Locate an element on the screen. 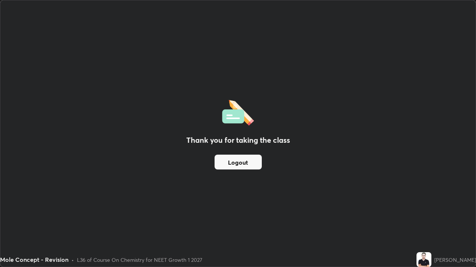 Image resolution: width=476 pixels, height=267 pixels. div: L36 of Course On Chemistry for NEET Growth 1 2027 is located at coordinates (139, 260).